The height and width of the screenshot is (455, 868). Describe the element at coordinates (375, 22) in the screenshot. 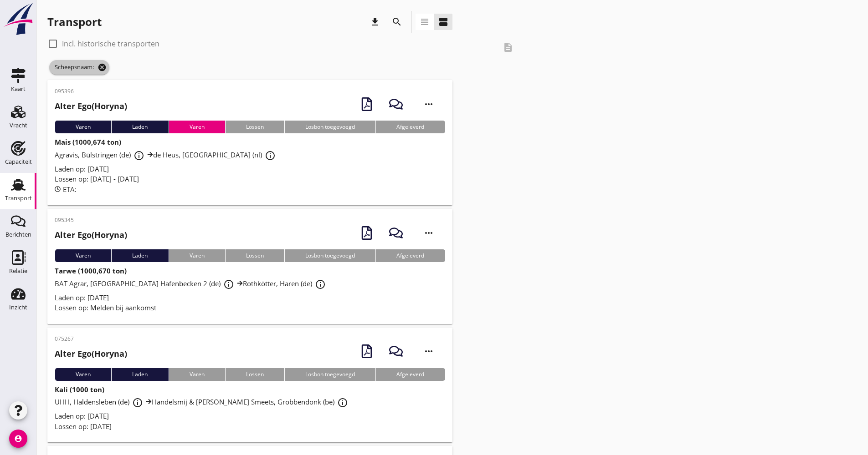

I see `i: download` at that location.